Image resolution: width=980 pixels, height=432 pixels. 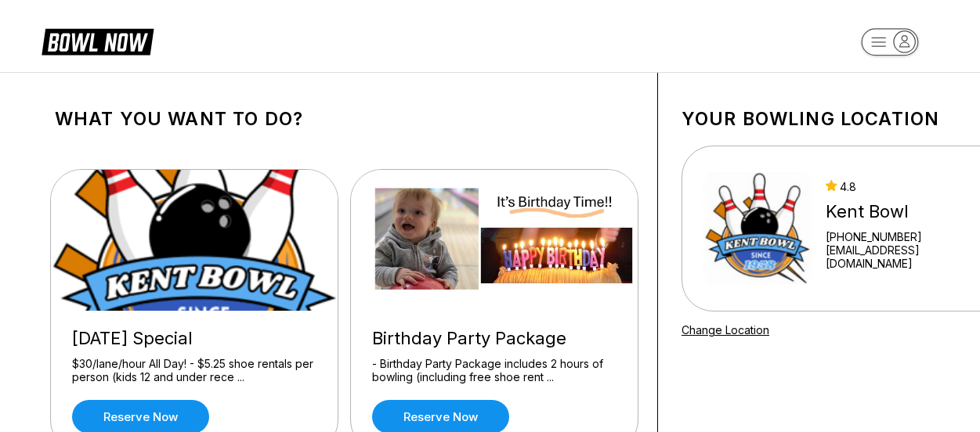 I want to click on img: Wednesday Special, so click(x=195, y=241).